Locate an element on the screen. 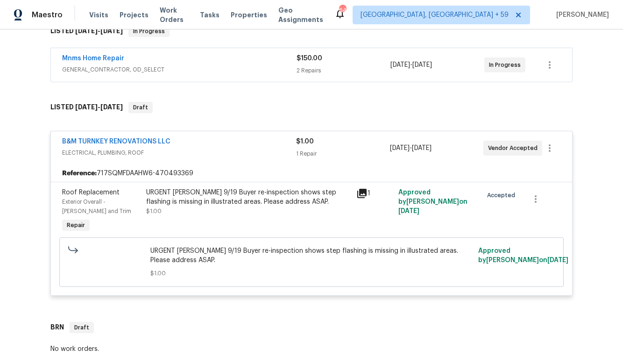  div: BRN Draft is located at coordinates (312, 327).